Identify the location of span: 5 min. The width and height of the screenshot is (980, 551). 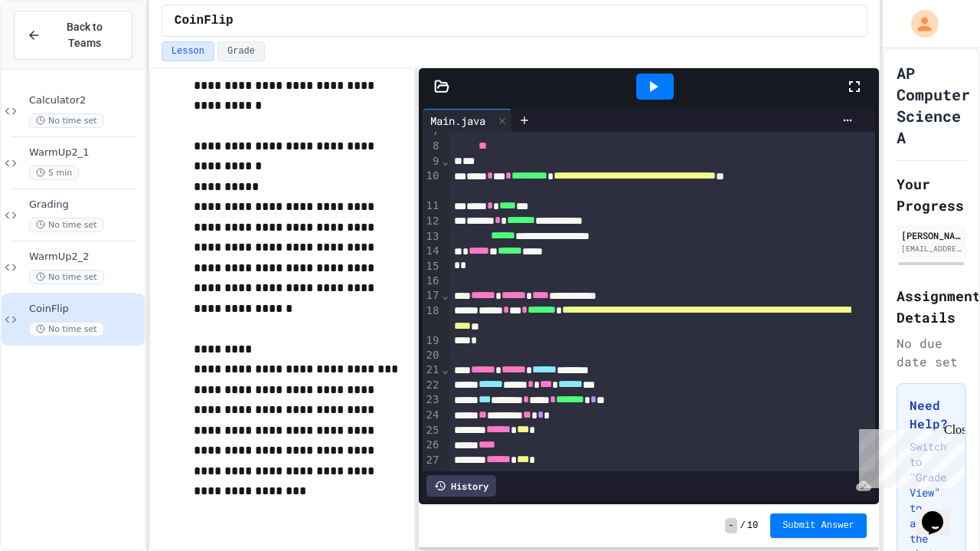
(53, 172).